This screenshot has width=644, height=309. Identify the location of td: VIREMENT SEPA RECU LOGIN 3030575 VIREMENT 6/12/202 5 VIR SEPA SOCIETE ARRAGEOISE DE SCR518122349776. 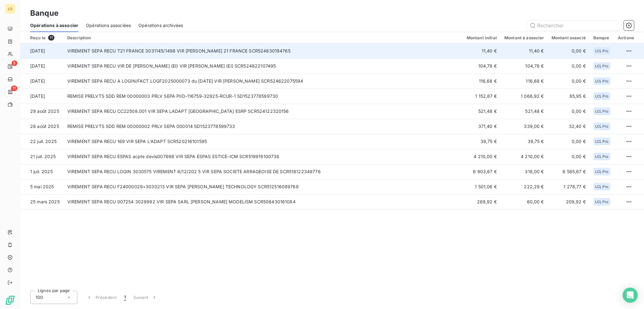
(263, 171).